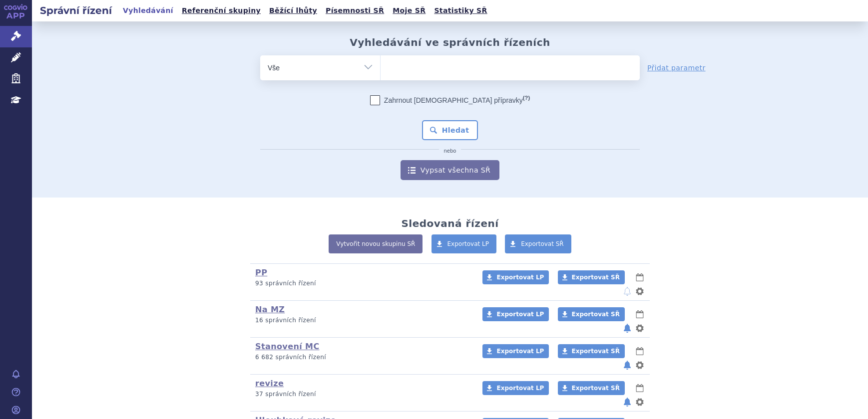 The width and height of the screenshot is (868, 419). Describe the element at coordinates (270, 309) in the screenshot. I see `a: Na MZ` at that location.